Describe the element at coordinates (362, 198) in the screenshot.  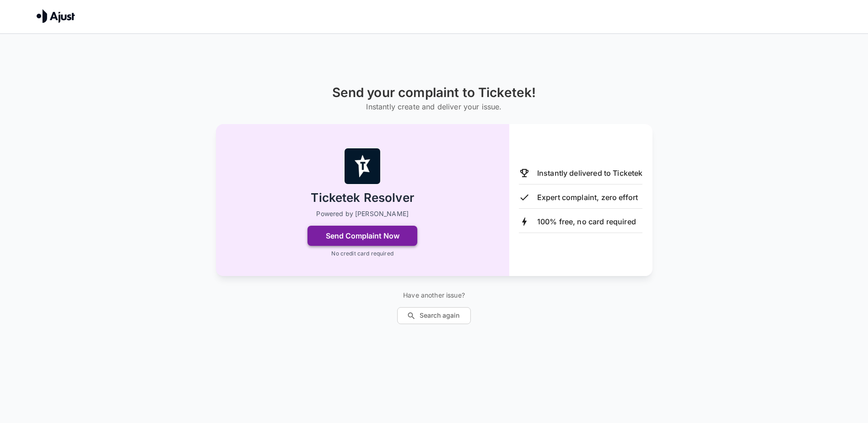
I see `h2: Ticketek Resolver` at that location.